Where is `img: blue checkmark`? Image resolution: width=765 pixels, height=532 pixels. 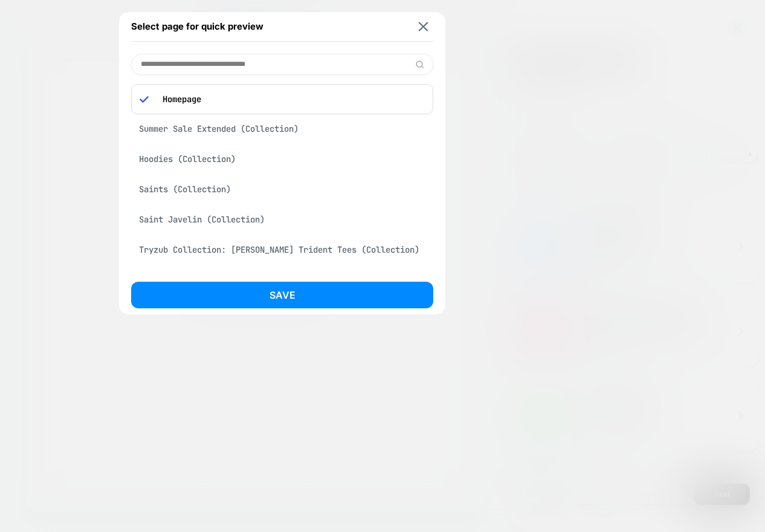 img: blue checkmark is located at coordinates (144, 99).